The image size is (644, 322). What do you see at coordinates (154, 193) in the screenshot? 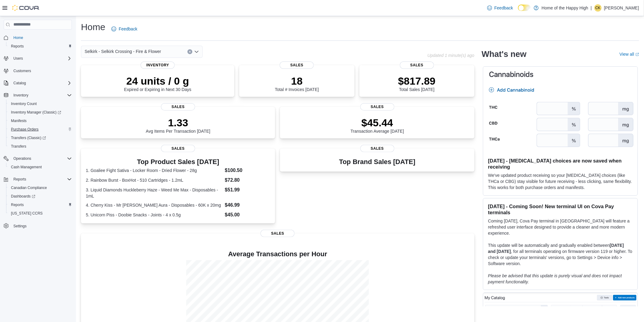
I see `dt: 3. Liquid Diamonds Huckleberry Haze - Weed Me Max - Disposables - 1mL` at bounding box center [154, 193].